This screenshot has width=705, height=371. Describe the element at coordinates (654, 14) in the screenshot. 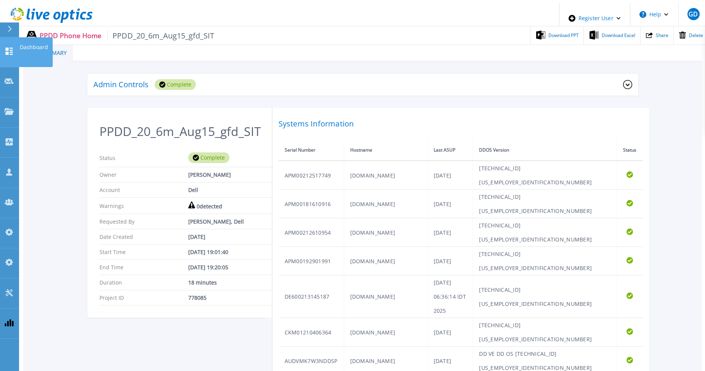

I see `button: Help` at that location.